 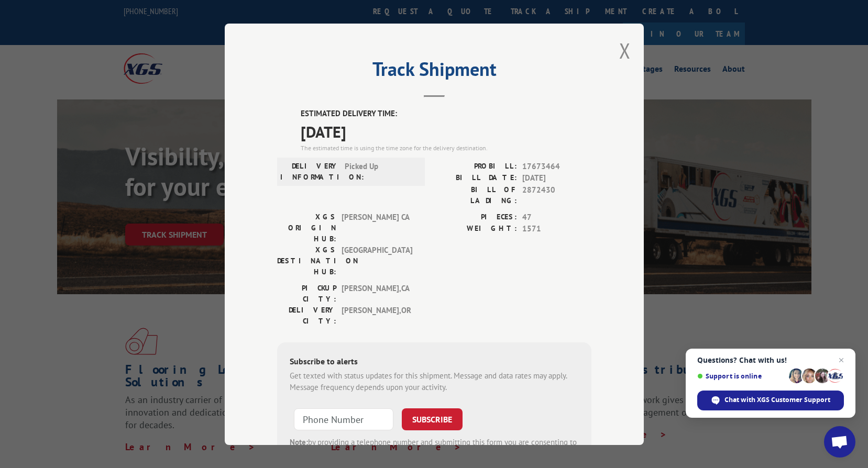 What do you see at coordinates (380, 172) in the screenshot?
I see `span: Picked Up` at bounding box center [380, 172].